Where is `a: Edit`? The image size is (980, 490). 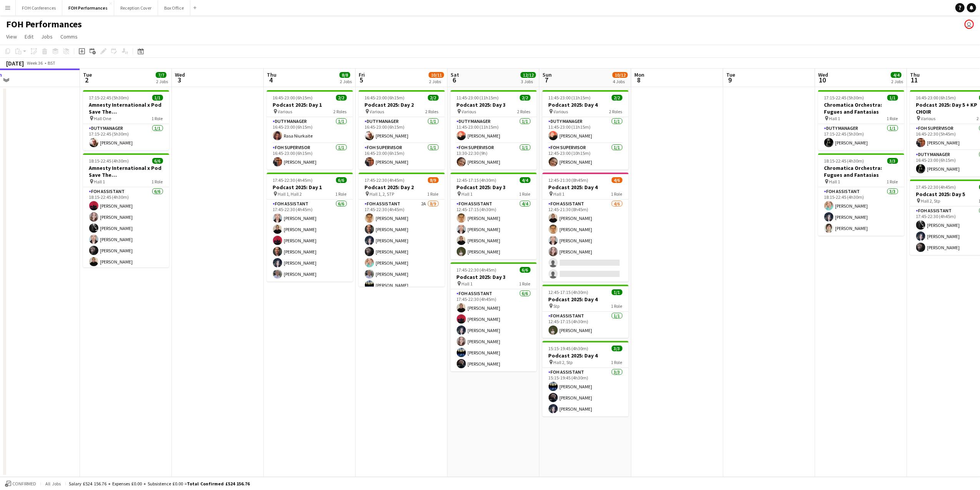
a: Edit is located at coordinates (29, 37).